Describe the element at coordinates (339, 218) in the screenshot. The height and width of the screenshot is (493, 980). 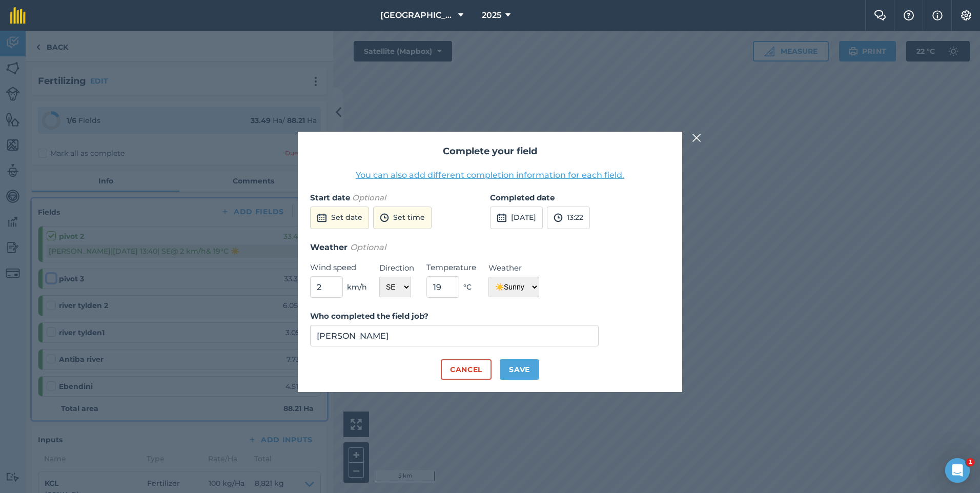
I see `button: Set date` at that location.